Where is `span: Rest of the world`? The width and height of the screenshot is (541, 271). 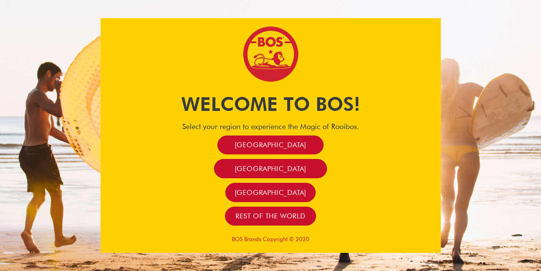 span: Rest of the world is located at coordinates (270, 215).